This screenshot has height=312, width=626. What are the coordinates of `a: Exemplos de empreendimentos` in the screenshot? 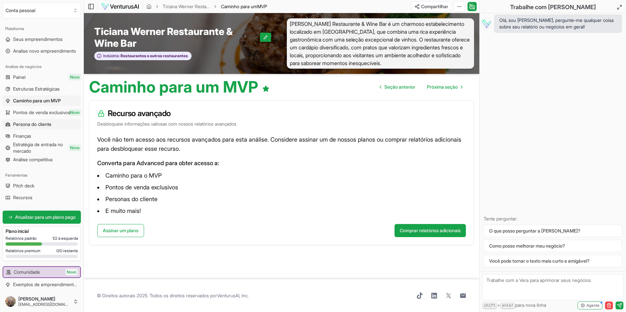 It's located at (42, 285).